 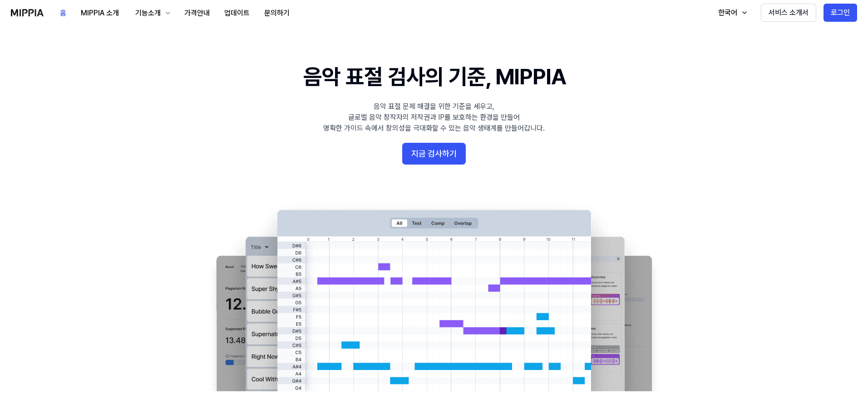 What do you see at coordinates (100, 13) in the screenshot?
I see `a: MIPPIA 소개` at bounding box center [100, 13].